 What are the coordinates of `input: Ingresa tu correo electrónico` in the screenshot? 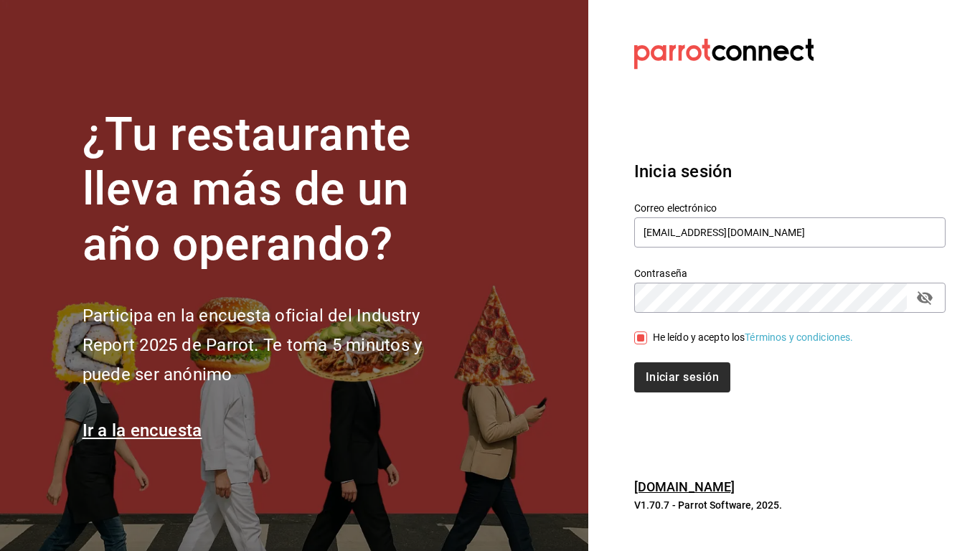 It's located at (790, 232).